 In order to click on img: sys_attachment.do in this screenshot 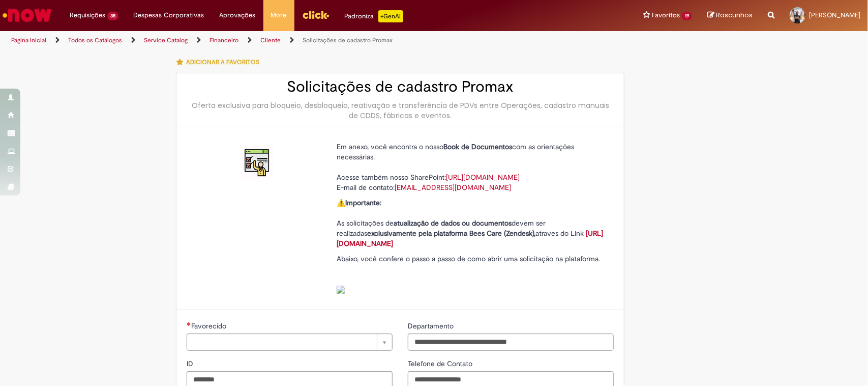, I will do `click(341, 290)`.